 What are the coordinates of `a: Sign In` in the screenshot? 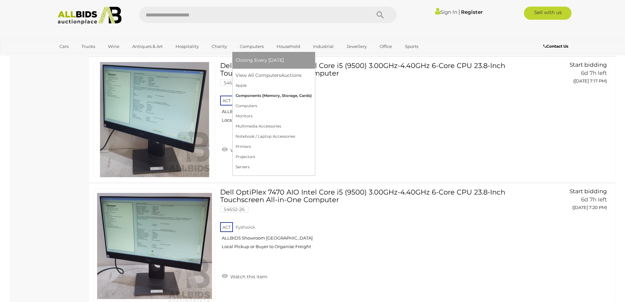 It's located at (446, 12).